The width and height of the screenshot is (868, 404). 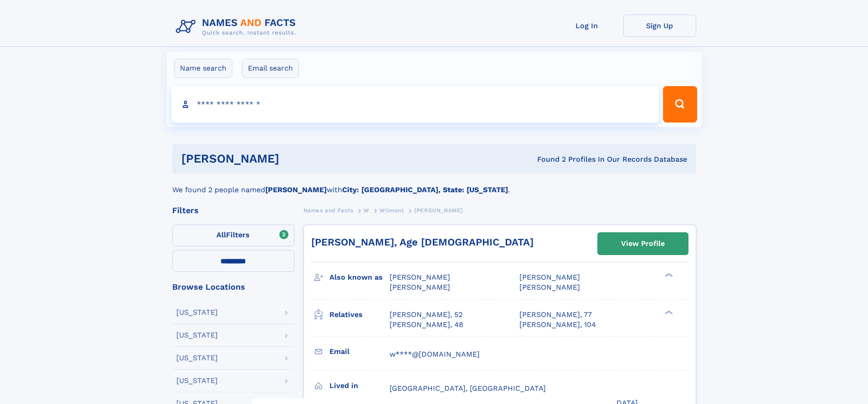 I want to click on h3: Lived in, so click(x=360, y=386).